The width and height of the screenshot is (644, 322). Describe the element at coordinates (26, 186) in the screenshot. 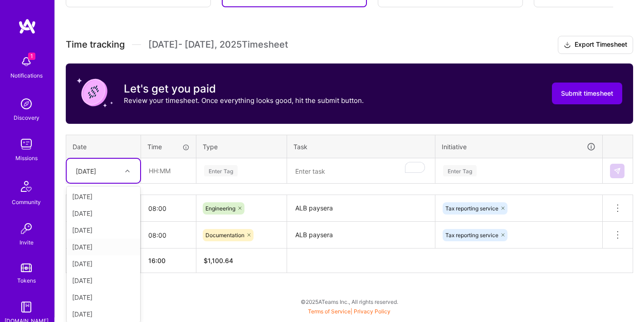

I see `img: Community` at that location.